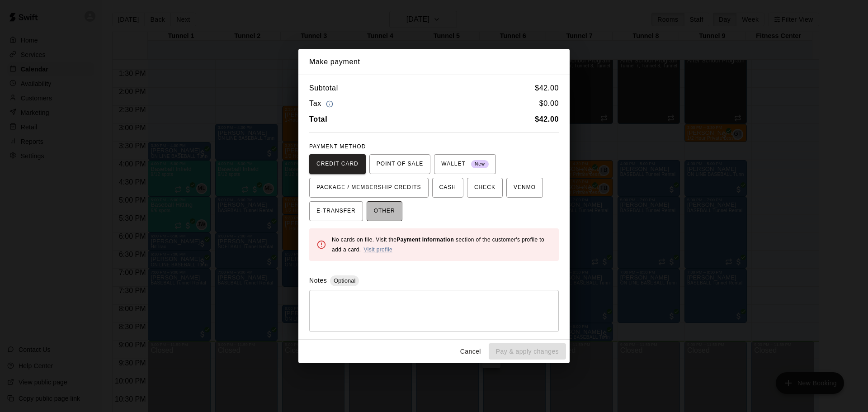 This screenshot has width=868, height=412. I want to click on button: PACKAGE / MEMBERSHIP CREDITS, so click(369, 188).